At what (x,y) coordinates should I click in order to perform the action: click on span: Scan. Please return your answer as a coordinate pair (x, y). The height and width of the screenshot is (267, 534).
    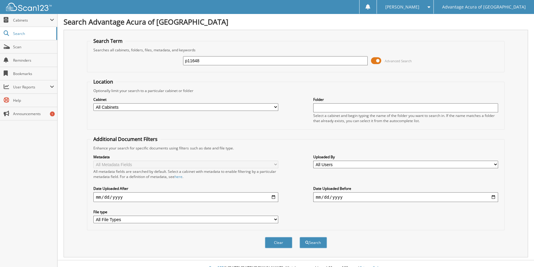
    Looking at the image, I should click on (33, 47).